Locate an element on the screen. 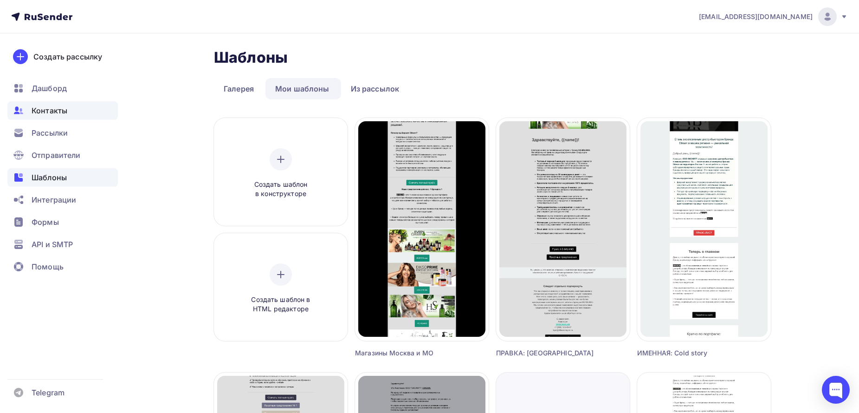  span: Telegram is located at coordinates (48, 392).